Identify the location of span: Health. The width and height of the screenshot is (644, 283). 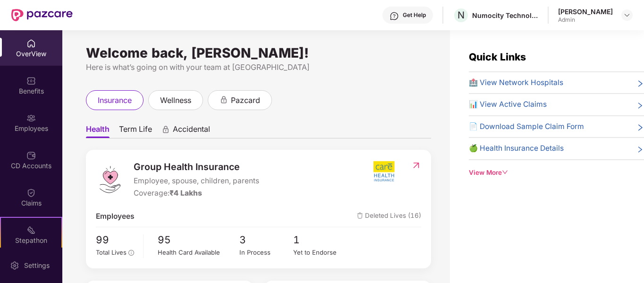
(98, 131).